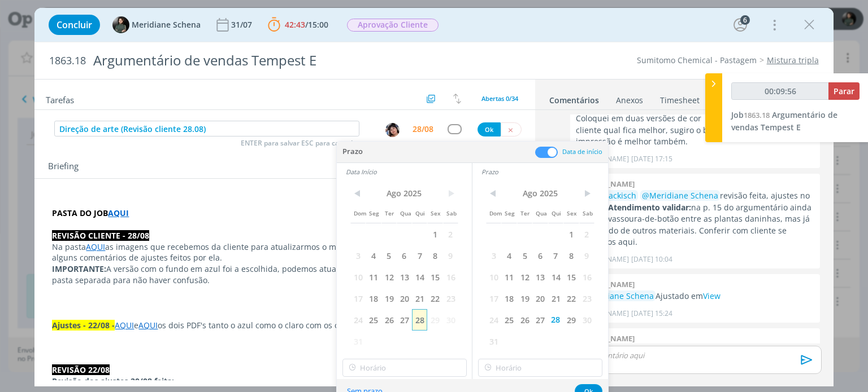  What do you see at coordinates (740, 25) in the screenshot?
I see `button: 6` at bounding box center [740, 25].